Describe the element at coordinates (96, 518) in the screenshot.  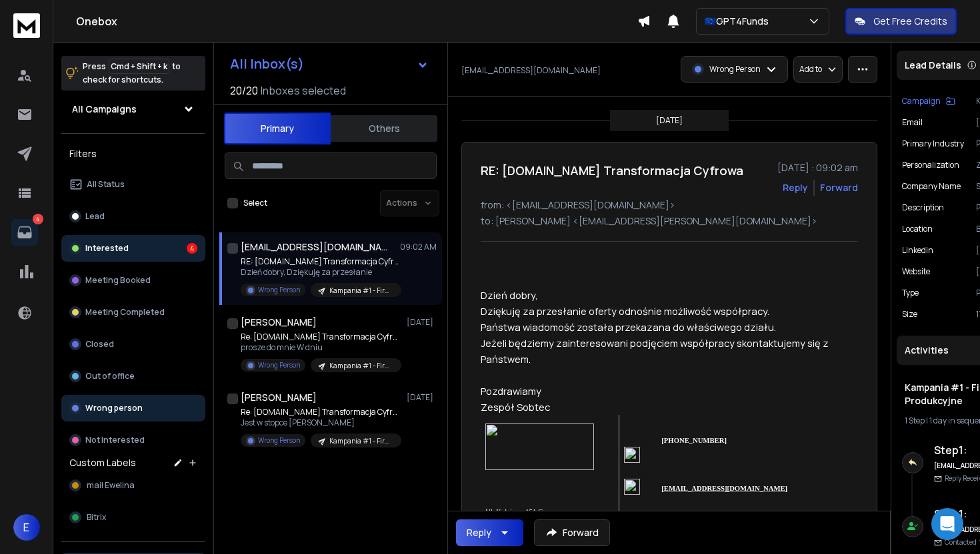
I see `span: Bitrix` at that location.